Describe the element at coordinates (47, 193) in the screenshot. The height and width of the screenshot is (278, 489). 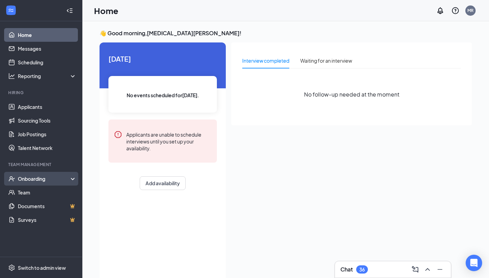
I see `a: Team` at that location.